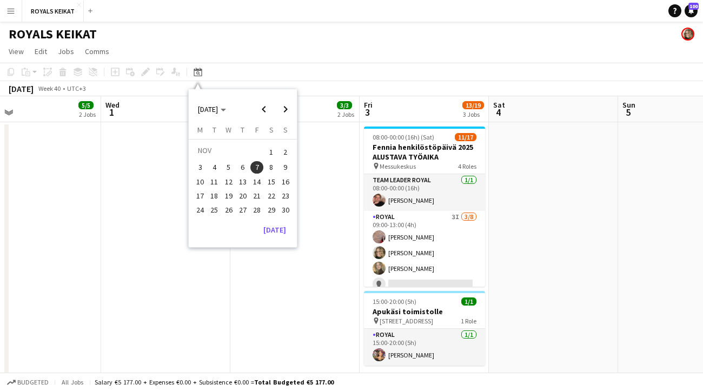 Image resolution: width=703 pixels, height=391 pixels. Describe the element at coordinates (200, 167) in the screenshot. I see `button: 03-11-2025` at that location.